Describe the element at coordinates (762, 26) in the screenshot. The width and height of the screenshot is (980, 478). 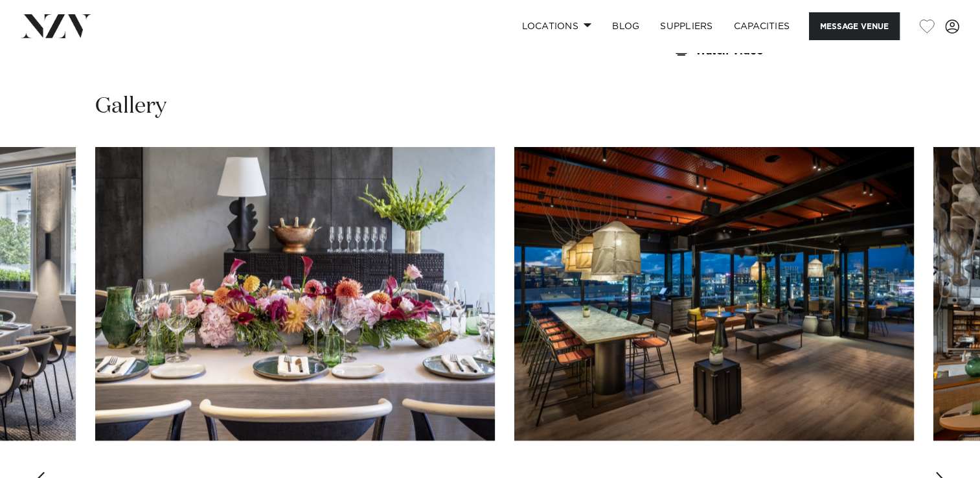
I see `a: Capacities` at that location.